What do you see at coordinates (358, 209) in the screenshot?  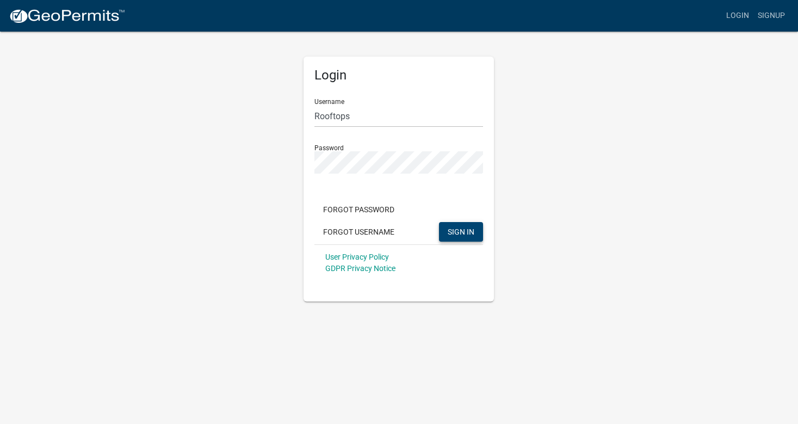 I see `button: Forgot Password` at bounding box center [358, 209].